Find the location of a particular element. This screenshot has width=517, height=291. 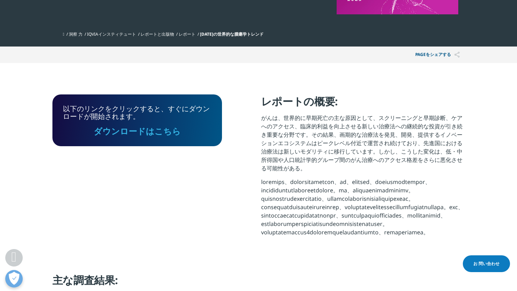

font: PAGEをシェアする is located at coordinates (433, 55).